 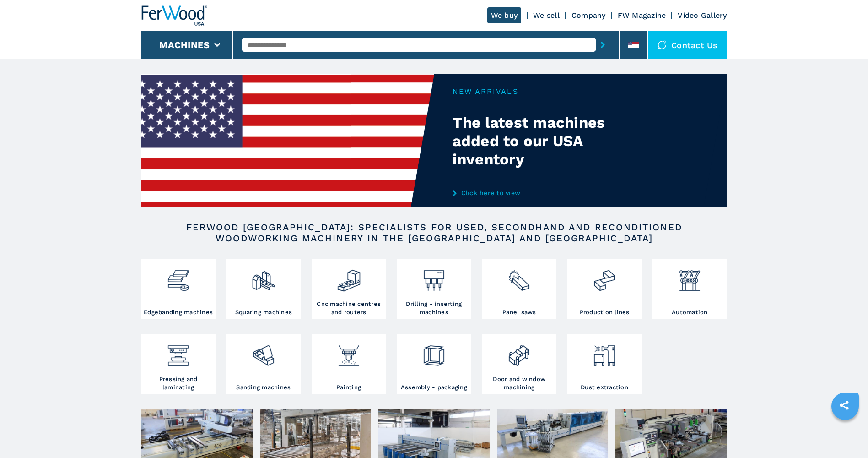 What do you see at coordinates (348, 308) in the screenshot?
I see `h3: Cnc machine centres and routers` at bounding box center [348, 308].